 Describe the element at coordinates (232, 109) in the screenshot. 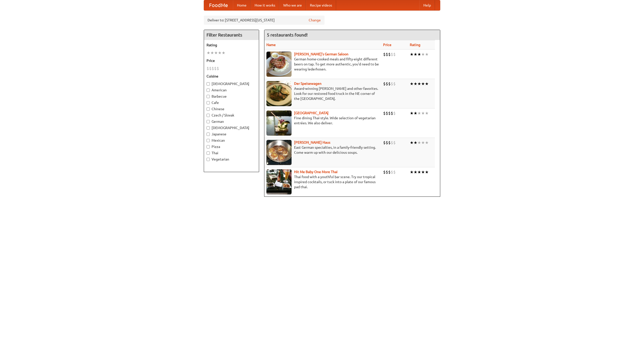

I see `label: Chinese` at that location.